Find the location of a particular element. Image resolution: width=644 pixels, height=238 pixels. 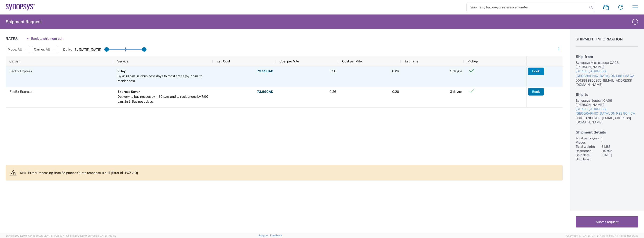

span: 3 day(s) is located at coordinates (456, 92).